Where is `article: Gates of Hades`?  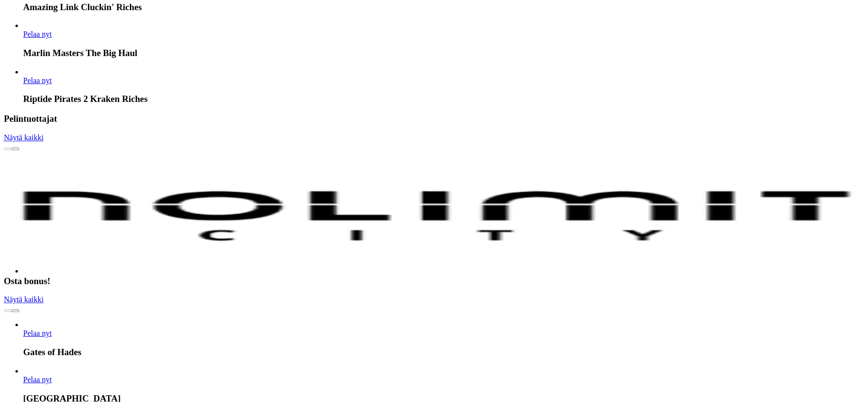
article: Gates of Hades is located at coordinates (444, 339).